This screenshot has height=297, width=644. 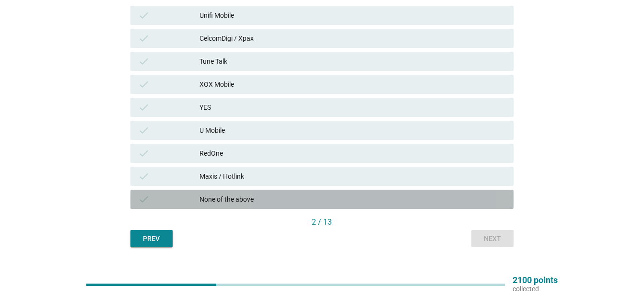 I want to click on p: collected, so click(x=535, y=289).